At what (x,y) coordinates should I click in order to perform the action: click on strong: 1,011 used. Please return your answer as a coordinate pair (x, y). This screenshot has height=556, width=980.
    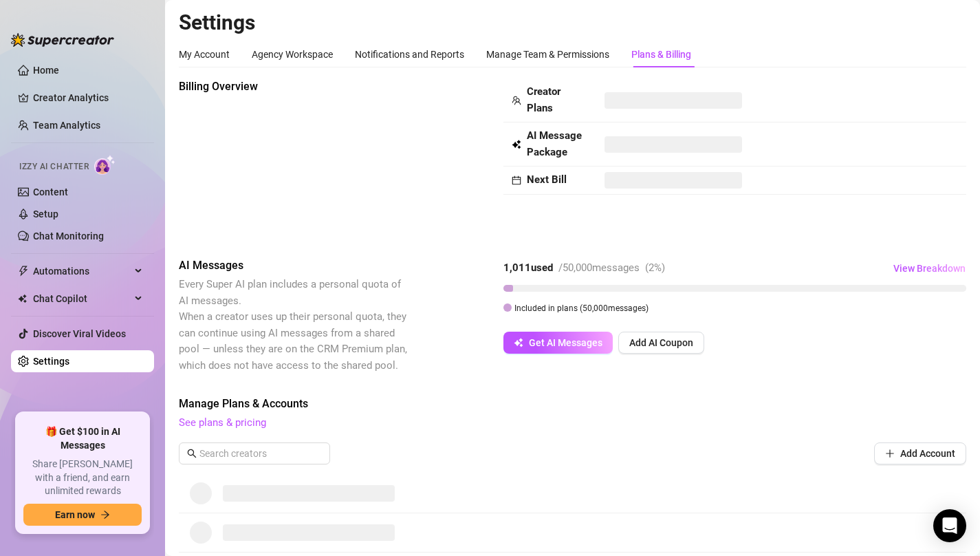
    Looking at the image, I should click on (529, 268).